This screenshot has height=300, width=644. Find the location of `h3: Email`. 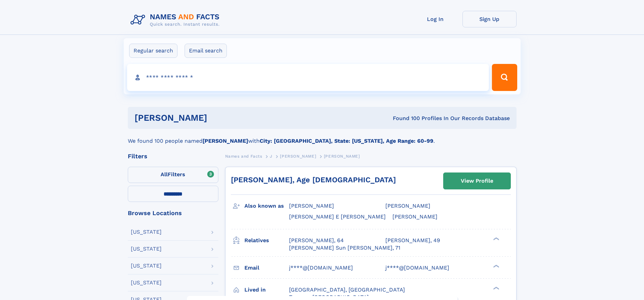

h3: Email is located at coordinates (266, 268).